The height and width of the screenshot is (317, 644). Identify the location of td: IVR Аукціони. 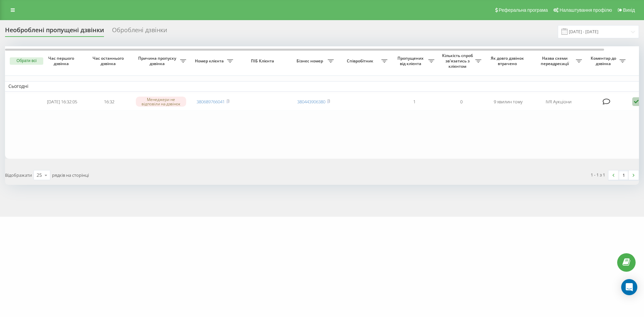
(558, 102).